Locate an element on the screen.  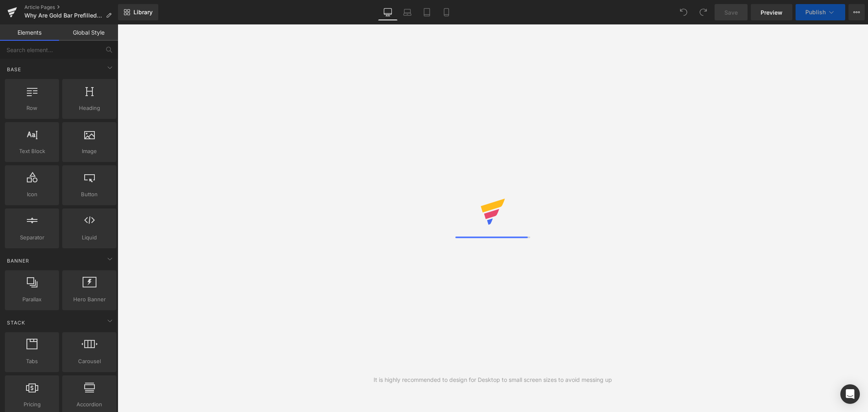
span: Parallax is located at coordinates (32, 299).